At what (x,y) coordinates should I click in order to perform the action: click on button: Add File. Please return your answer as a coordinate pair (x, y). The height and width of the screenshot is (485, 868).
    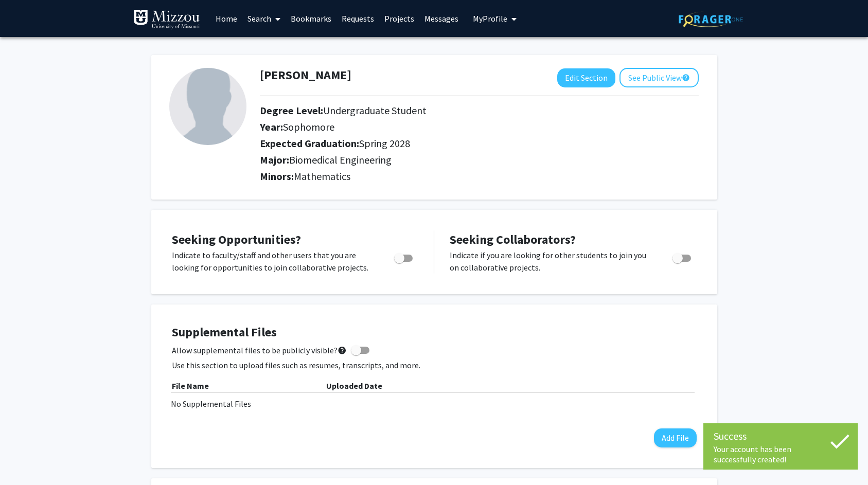
    Looking at the image, I should click on (675, 438).